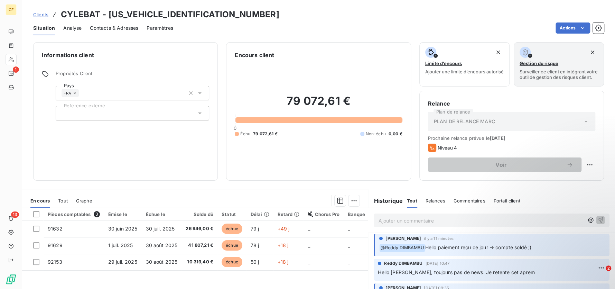 The height and width of the screenshot is (289, 615). Describe the element at coordinates (265, 134) in the screenshot. I see `span: 79 072,61 €` at that location.